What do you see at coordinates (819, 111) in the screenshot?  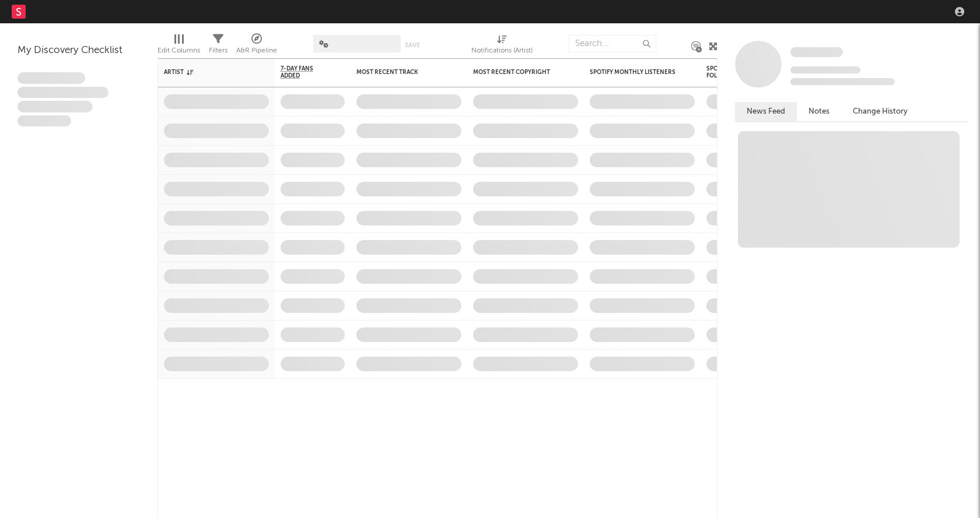 I see `button: Notes` at bounding box center [819, 111].